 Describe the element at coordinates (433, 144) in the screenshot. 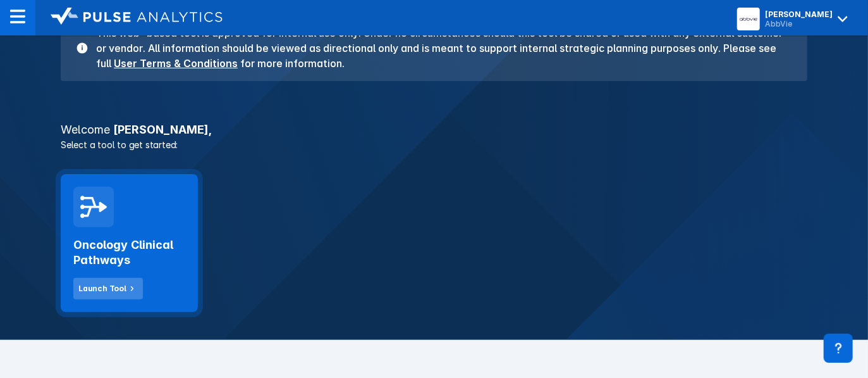

I see `p: Select a tool to get started:` at that location.